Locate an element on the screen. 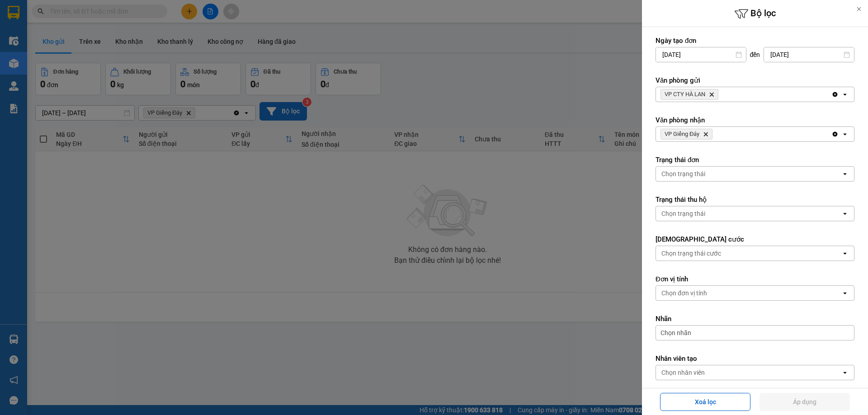  label: Văn phòng nhận is located at coordinates (755, 120).